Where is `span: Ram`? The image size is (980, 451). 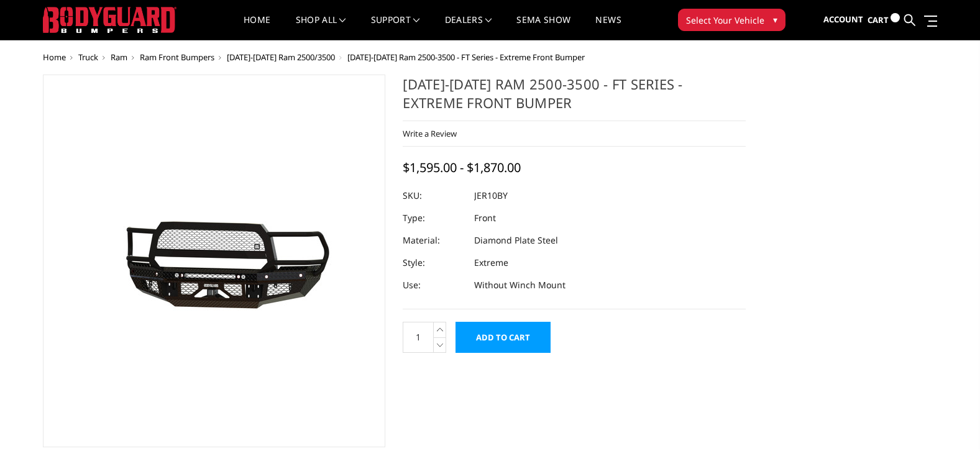 span: Ram is located at coordinates (118, 57).